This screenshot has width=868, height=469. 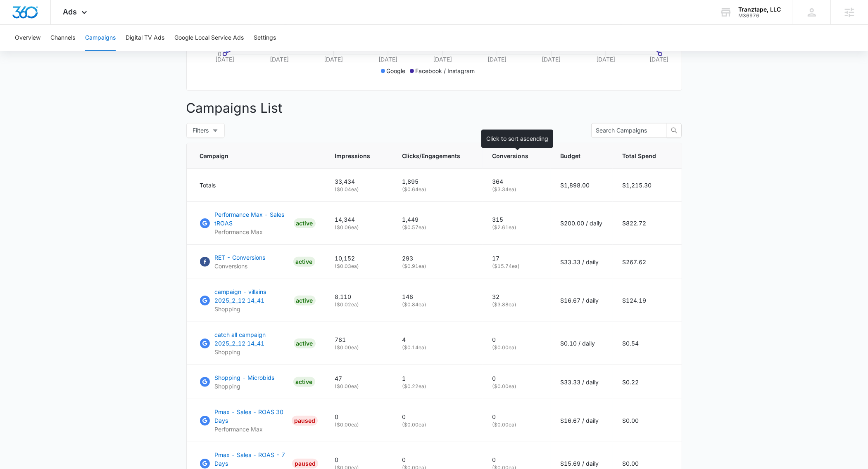 I want to click on button: Overview, so click(x=28, y=38).